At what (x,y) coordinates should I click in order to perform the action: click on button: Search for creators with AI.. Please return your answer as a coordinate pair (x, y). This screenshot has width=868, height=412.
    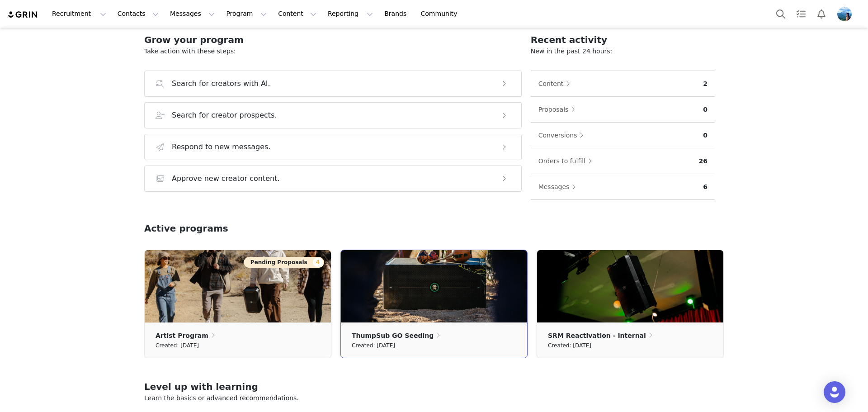
    Looking at the image, I should click on (333, 83).